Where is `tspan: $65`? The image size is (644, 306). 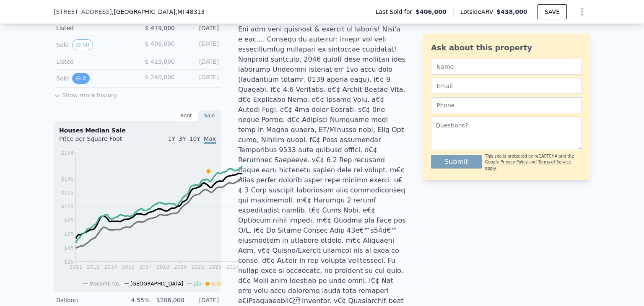 tspan: $65 is located at coordinates (69, 234).